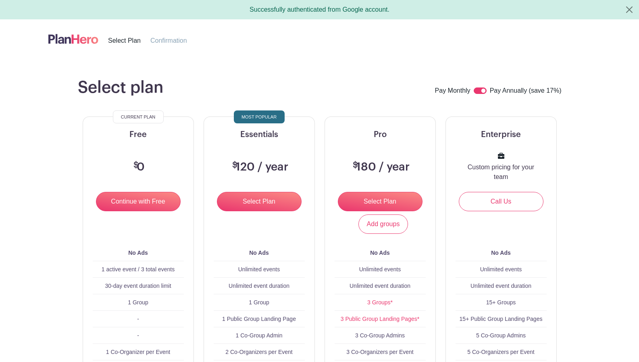 This screenshot has width=639, height=362. Describe the element at coordinates (121, 87) in the screenshot. I see `h1: Select plan` at that location.